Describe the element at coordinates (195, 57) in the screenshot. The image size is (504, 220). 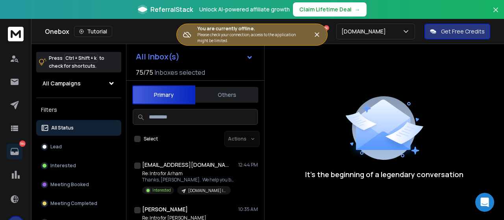
I see `button: All Inbox(s)` at that location.